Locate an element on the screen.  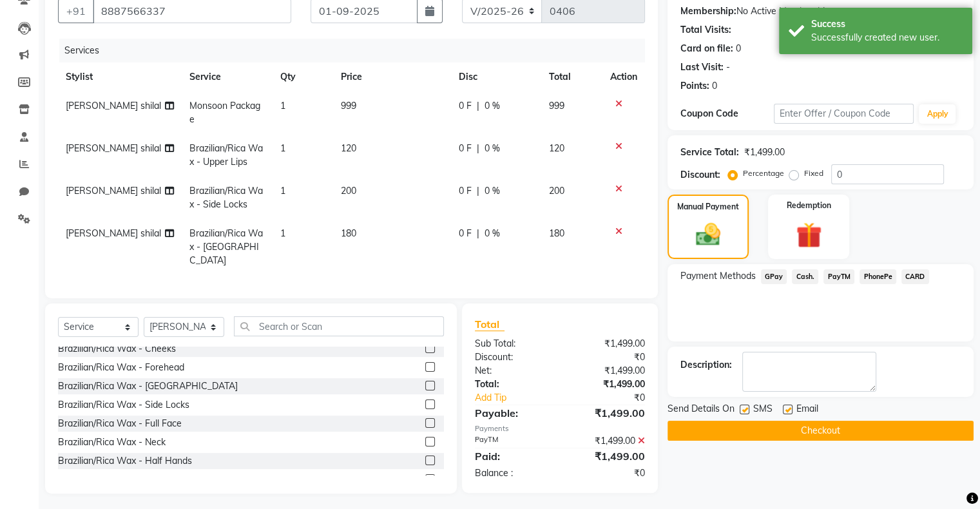
span: Total is located at coordinates (490, 324).